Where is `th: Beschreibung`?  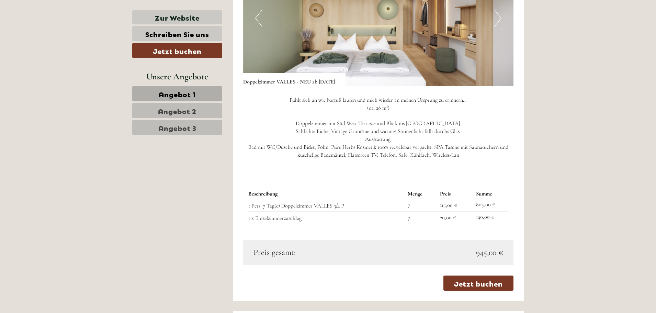
th: Beschreibung is located at coordinates (326, 194).